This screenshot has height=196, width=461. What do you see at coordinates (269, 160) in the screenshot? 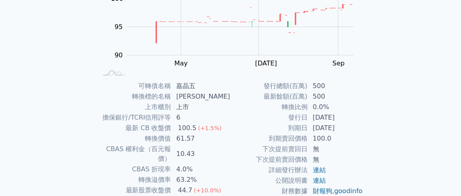
I see `td: 下次提前賣回價格` at bounding box center [269, 160].